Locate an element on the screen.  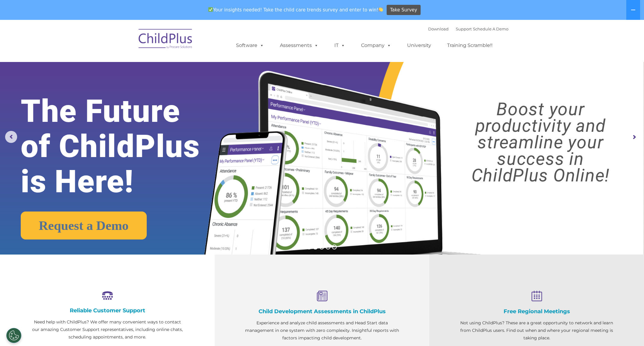
a: Training Scramble!! is located at coordinates (470, 46).